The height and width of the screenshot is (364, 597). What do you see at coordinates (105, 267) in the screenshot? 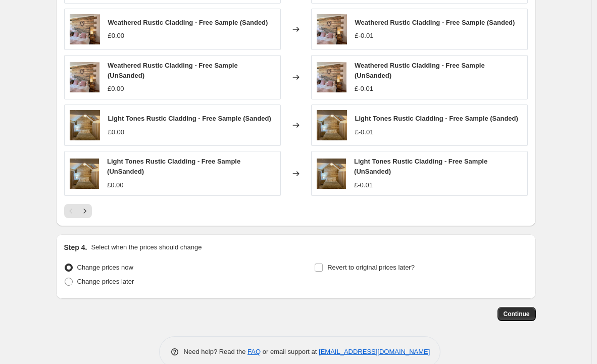
I see `span: Change prices now` at bounding box center [105, 267].